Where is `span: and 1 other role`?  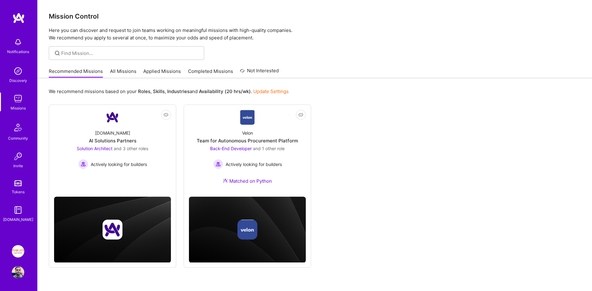
span: and 1 other role is located at coordinates (269, 148).